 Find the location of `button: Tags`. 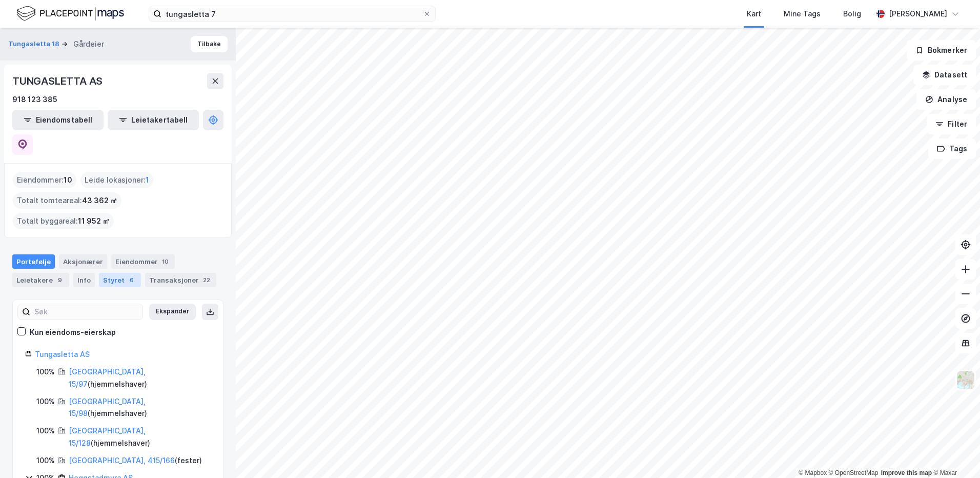

button: Tags is located at coordinates (952, 149).